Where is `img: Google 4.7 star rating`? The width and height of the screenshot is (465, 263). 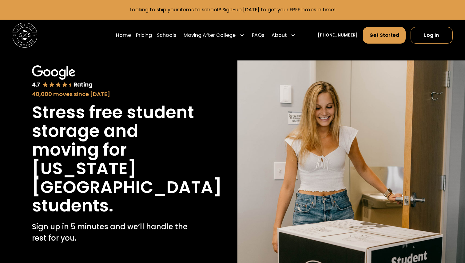
img: Google 4.7 star rating is located at coordinates (62, 77).